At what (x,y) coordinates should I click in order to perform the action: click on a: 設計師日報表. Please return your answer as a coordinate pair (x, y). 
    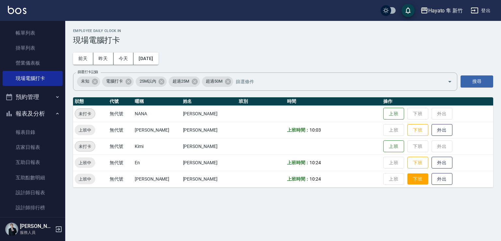
    Looking at the image, I should click on (33, 193).